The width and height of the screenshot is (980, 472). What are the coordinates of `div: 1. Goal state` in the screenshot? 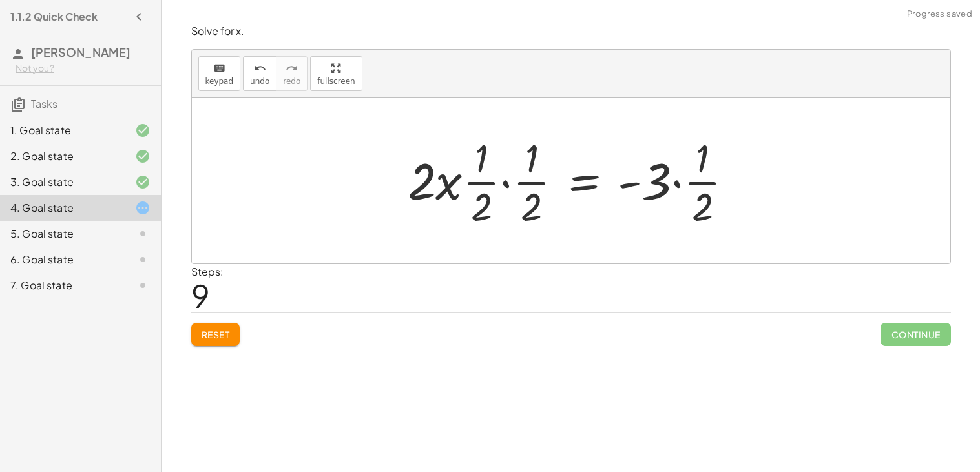 It's located at (62, 130).